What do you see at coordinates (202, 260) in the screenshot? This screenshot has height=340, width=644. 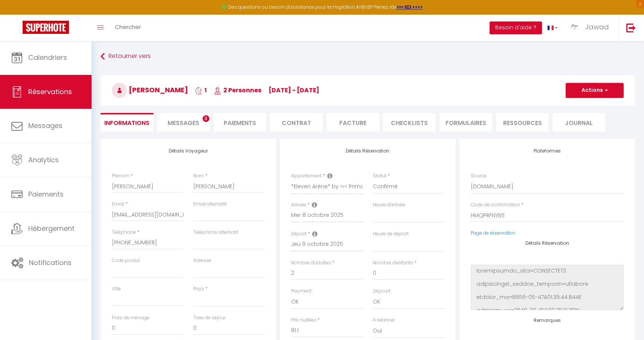 I see `label: Adresse` at bounding box center [202, 260].